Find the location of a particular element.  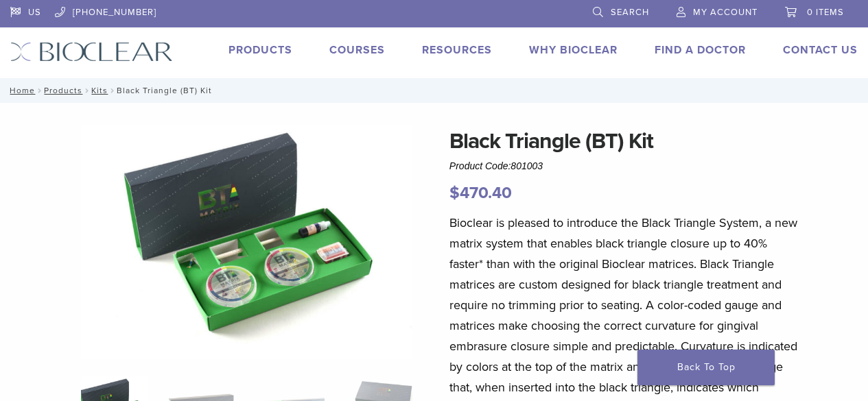

h1: Black Triangle (BT) Kit is located at coordinates (626, 142).